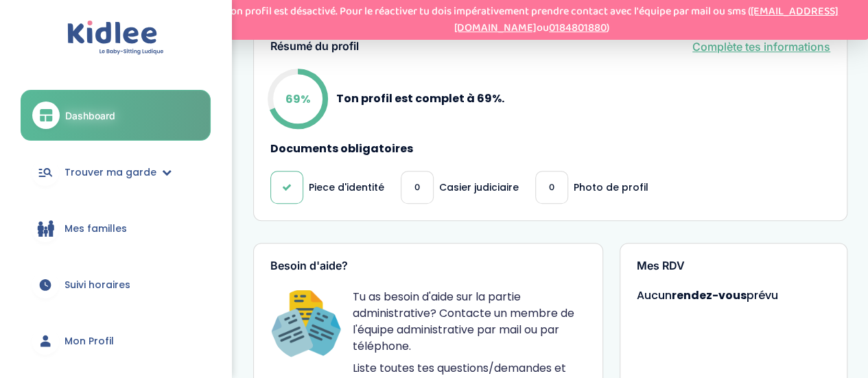 The image size is (868, 378). What do you see at coordinates (428, 266) in the screenshot?
I see `h3: Besoin d'aide?` at bounding box center [428, 266].